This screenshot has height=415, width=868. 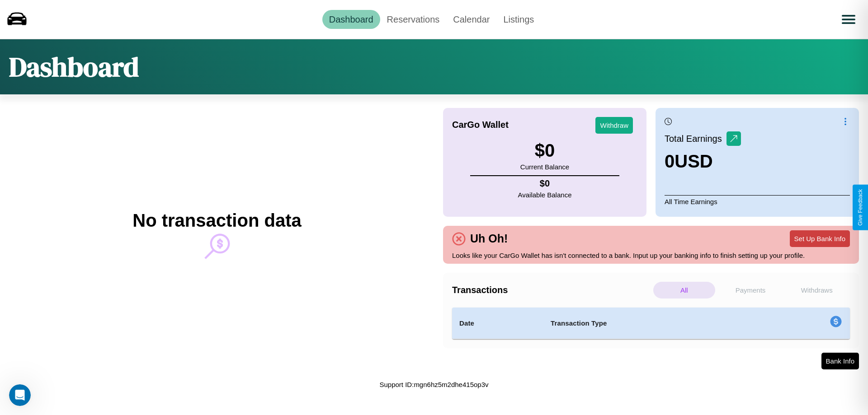 What do you see at coordinates (703, 161) in the screenshot?
I see `h3: 0 USD` at bounding box center [703, 161].